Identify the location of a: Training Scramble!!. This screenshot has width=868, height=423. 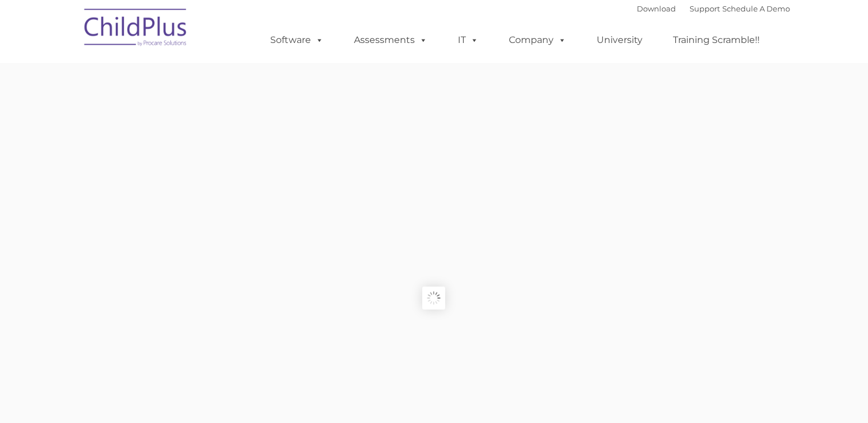
(716, 40).